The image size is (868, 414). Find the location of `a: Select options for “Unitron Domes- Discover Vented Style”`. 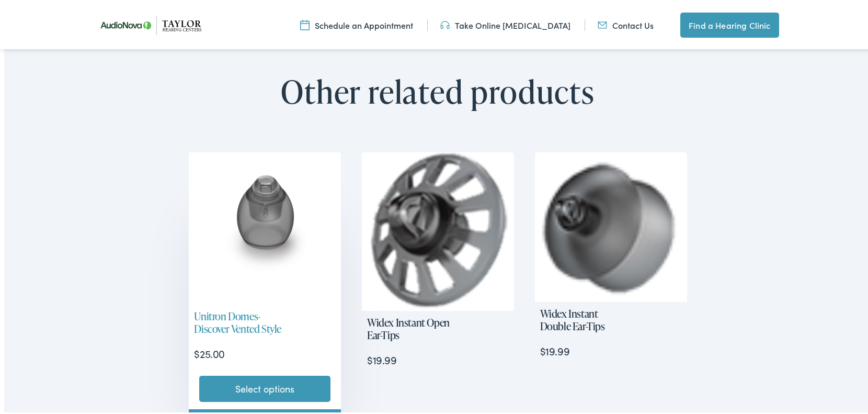

a: Select options for “Unitron Domes- Discover Vented Style” is located at coordinates (264, 387).